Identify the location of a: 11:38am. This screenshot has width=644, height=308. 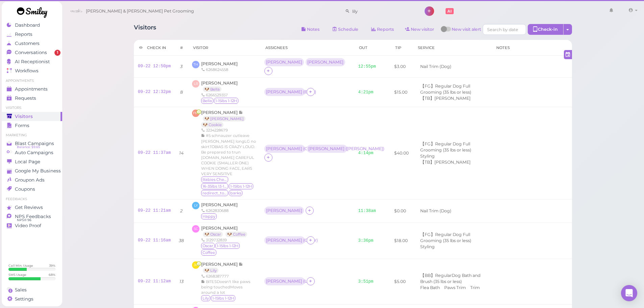
(366, 211).